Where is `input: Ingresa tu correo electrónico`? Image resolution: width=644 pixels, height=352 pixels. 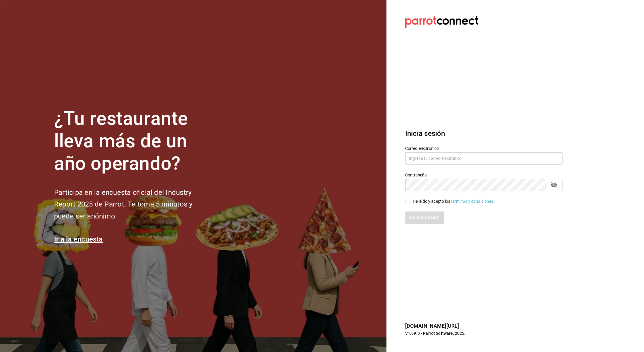 input: Ingresa tu correo electrónico is located at coordinates (484, 158).